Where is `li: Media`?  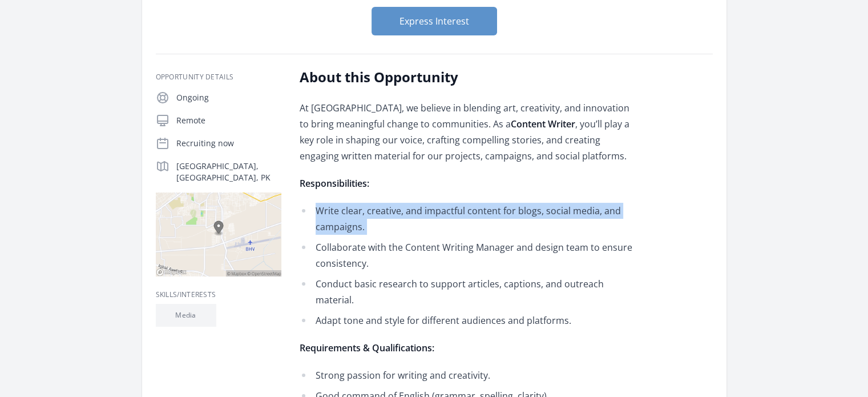
li: Media is located at coordinates (186, 315).